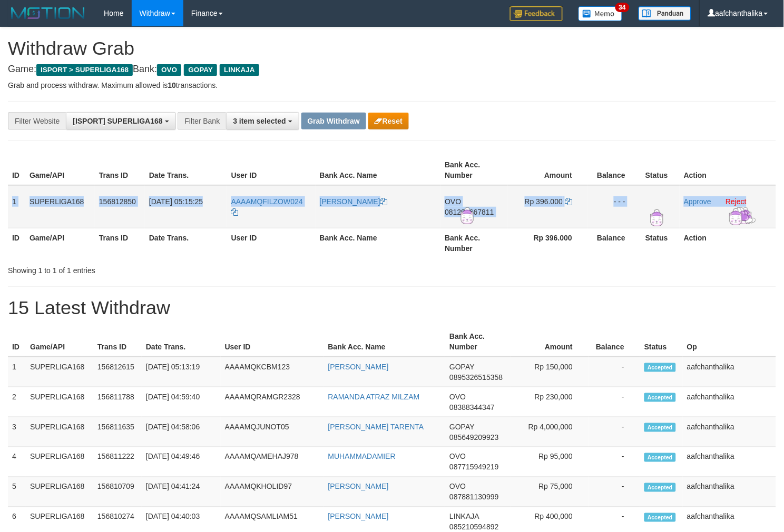 This screenshot has height=532, width=784. I want to click on td: AAAAMQKCBM123, so click(272, 372).